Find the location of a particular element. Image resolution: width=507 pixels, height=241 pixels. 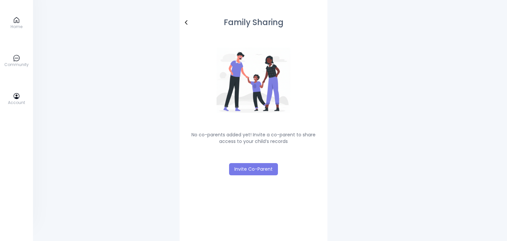

p: Community is located at coordinates (17, 65).